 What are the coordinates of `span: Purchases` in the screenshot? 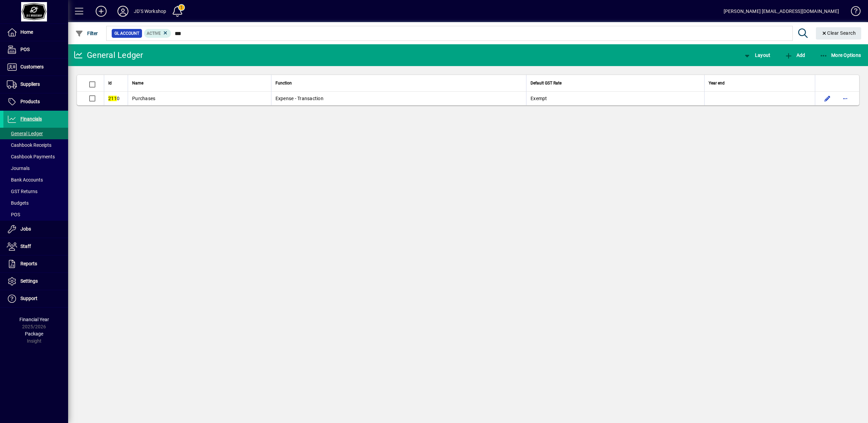 It's located at (144, 98).